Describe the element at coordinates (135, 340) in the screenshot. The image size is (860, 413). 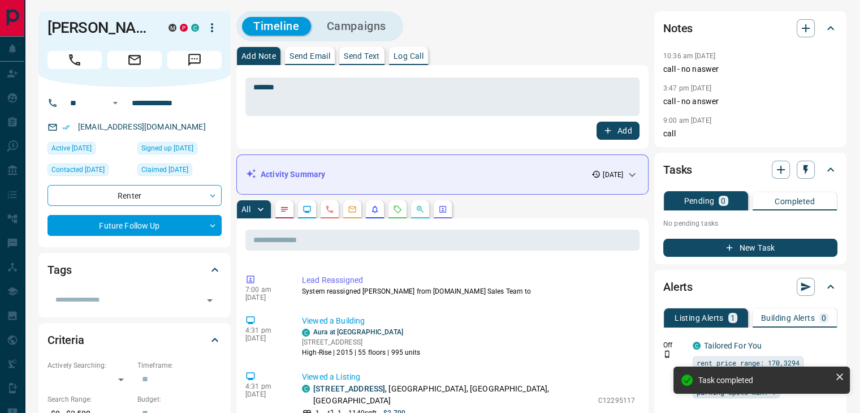
I see `div: Criteria` at that location.